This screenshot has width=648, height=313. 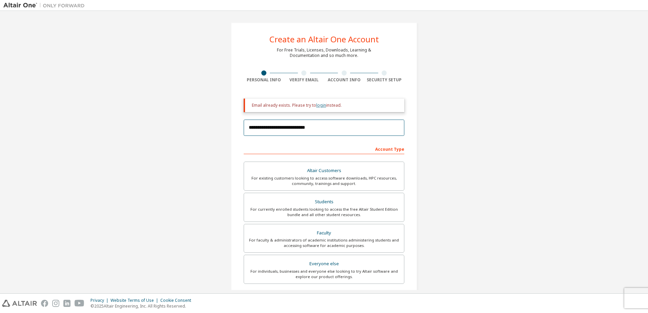 What do you see at coordinates (44, 304) in the screenshot?
I see `img: facebook.svg` at bounding box center [44, 304].